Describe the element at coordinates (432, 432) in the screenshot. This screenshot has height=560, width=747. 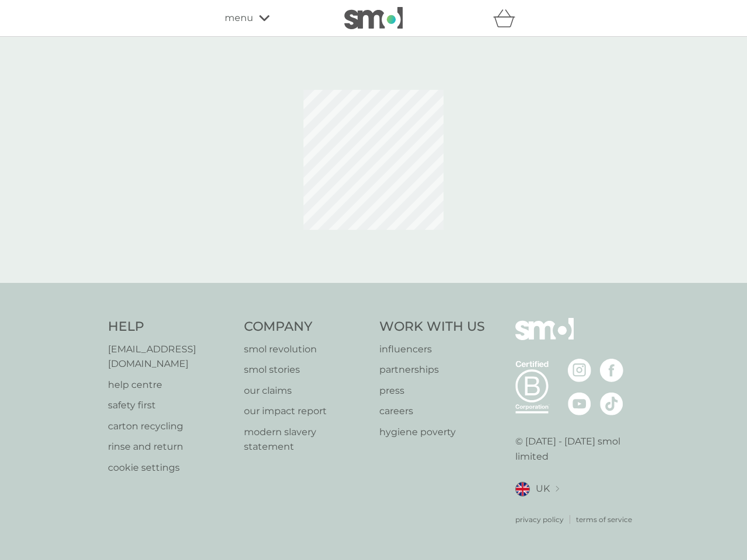
I see `p: hygiene poverty` at that location.